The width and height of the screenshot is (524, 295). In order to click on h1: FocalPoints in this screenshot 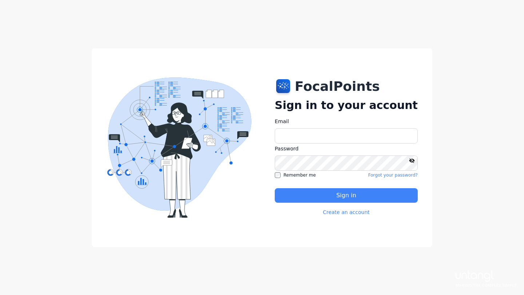, I will do `click(337, 87)`.